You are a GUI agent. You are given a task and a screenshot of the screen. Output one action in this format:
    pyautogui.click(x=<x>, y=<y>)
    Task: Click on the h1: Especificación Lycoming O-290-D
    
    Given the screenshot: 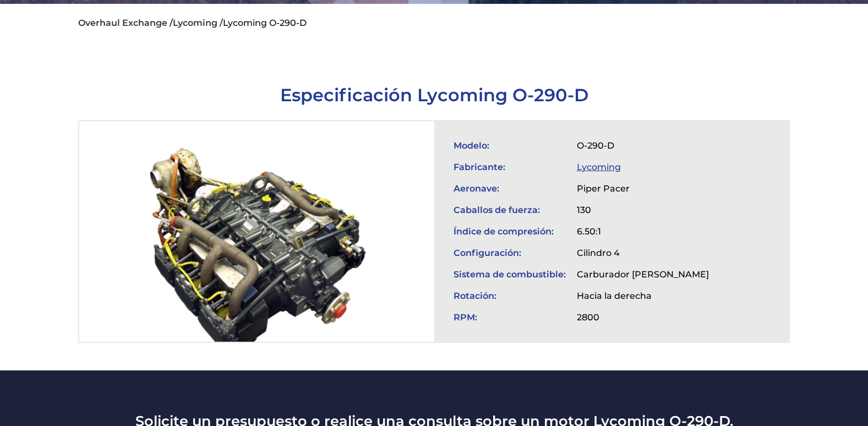 What is the action you would take?
    pyautogui.click(x=434, y=95)
    